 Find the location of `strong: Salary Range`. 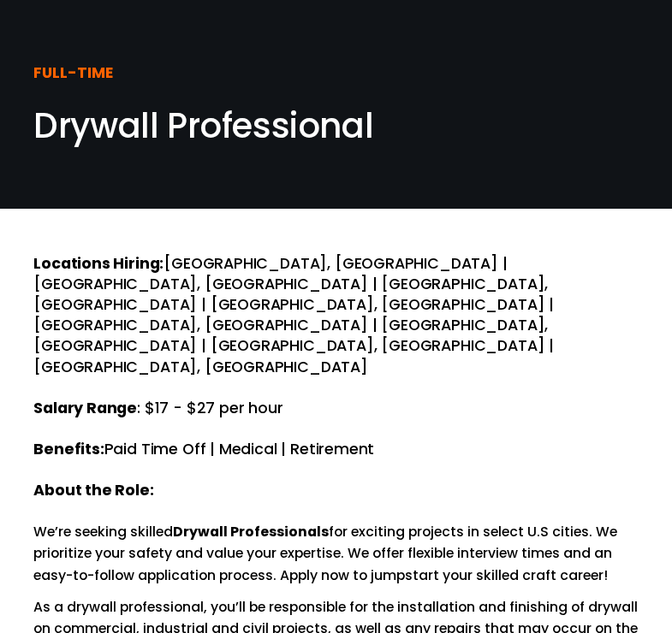

strong: Salary Range is located at coordinates (85, 407).